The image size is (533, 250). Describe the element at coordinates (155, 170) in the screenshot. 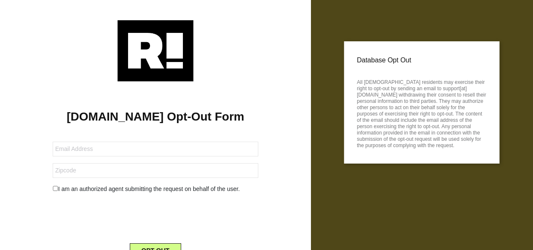

I see `input: Zipcode` at that location.